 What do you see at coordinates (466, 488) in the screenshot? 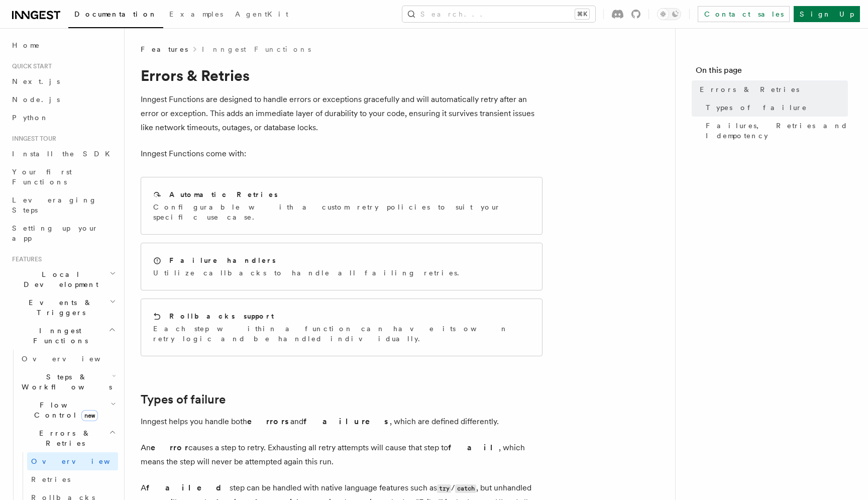
I see `code: catch` at bounding box center [466, 488].